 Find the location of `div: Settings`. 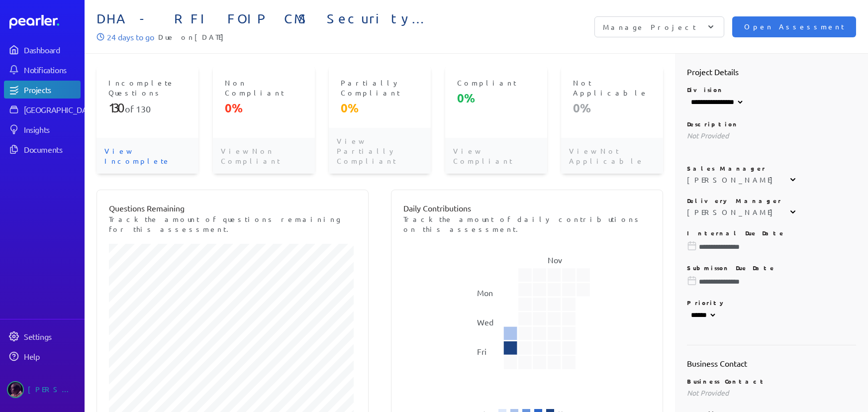

div: Settings is located at coordinates (52, 336).